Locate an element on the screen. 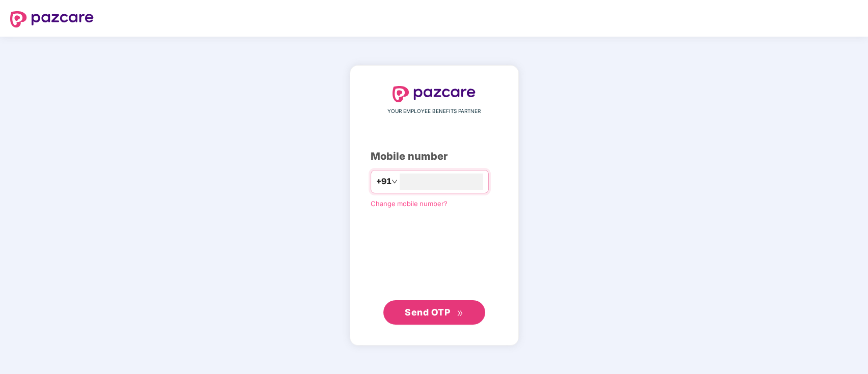 This screenshot has height=374, width=868. span: double-right is located at coordinates (459, 313).